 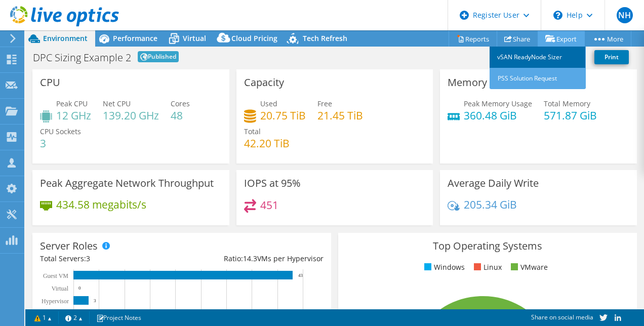 What do you see at coordinates (517, 39) in the screenshot?
I see `a: Share` at bounding box center [517, 39].